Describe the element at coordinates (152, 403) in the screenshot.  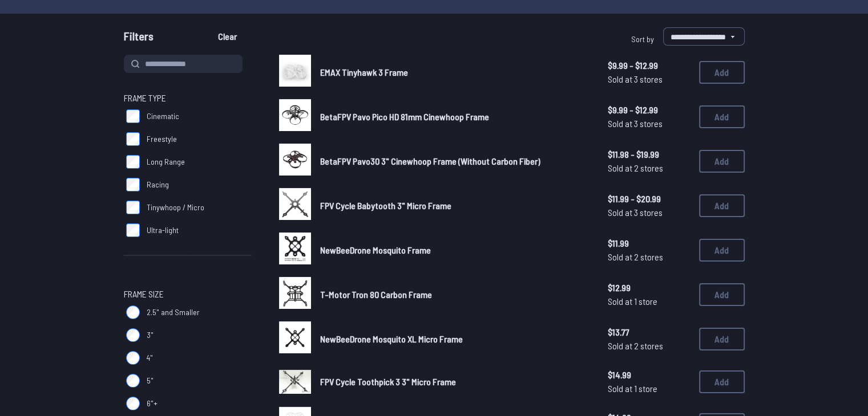
I see `span: 6"+` at that location.